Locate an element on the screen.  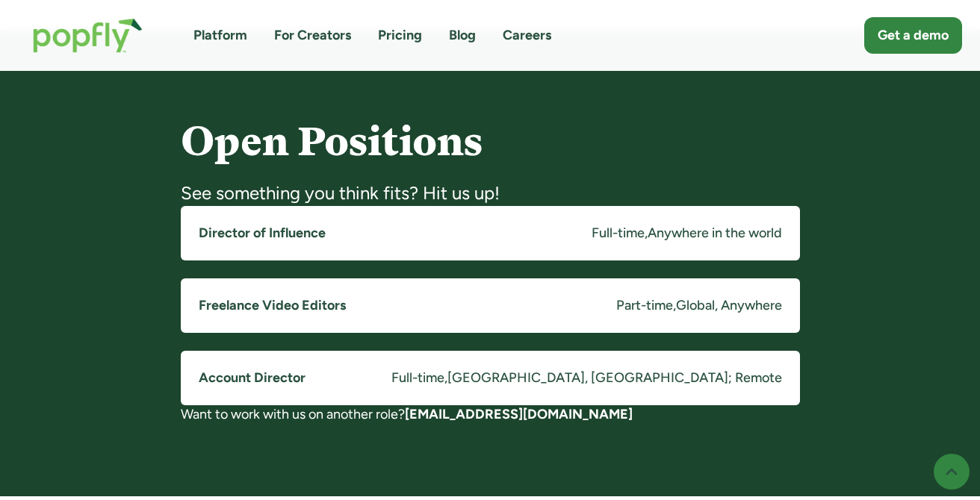
div: Get a demo is located at coordinates (913, 35).